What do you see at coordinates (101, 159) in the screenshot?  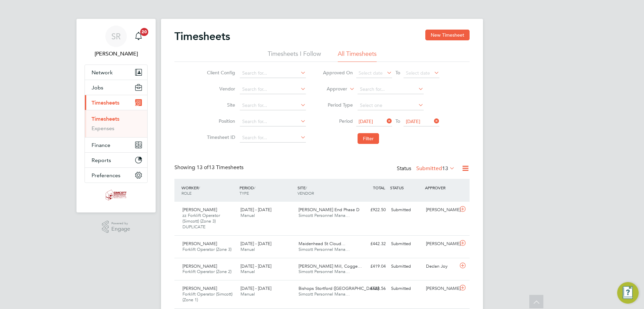 I see `span: Reports` at bounding box center [101, 159].